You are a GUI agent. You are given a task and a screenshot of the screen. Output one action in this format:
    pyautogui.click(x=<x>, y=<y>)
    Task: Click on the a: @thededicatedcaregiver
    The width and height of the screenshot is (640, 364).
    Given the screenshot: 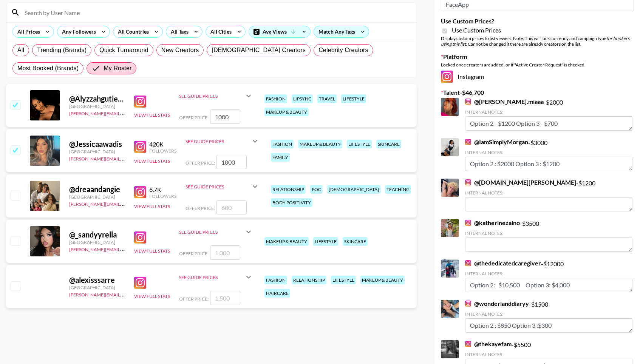 What is the action you would take?
    pyautogui.click(x=503, y=263)
    